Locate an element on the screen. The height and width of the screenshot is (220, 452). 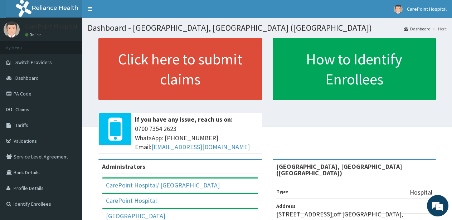
span: Switch Providers is located at coordinates (34, 62).